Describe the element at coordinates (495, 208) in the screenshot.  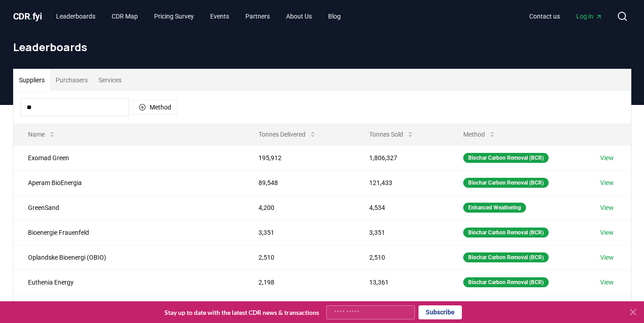
I see `div: Enhanced Weathering` at that location.